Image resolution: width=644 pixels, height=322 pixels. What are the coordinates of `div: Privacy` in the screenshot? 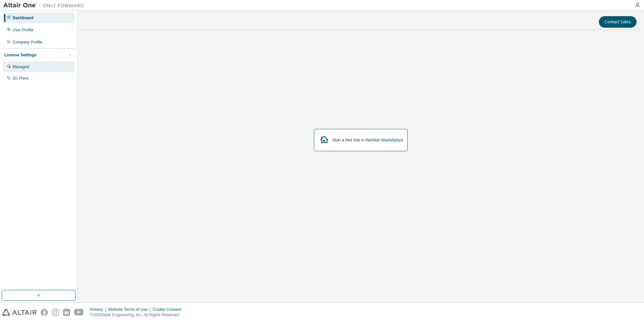 It's located at (99, 309).